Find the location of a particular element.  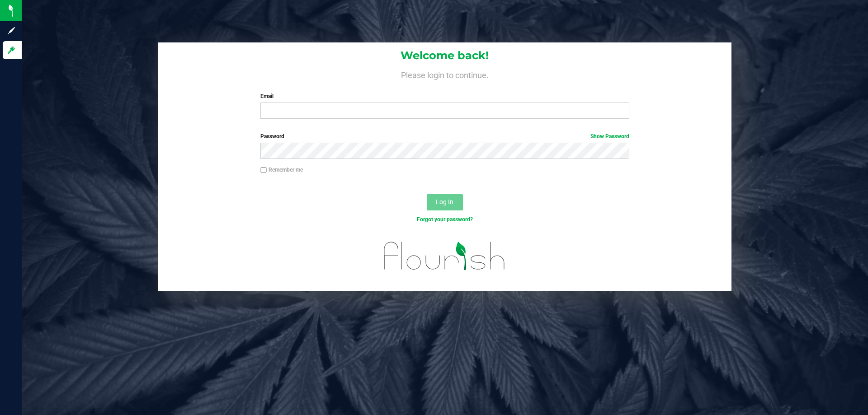

inline-svg: Sign up is located at coordinates (12, 30).